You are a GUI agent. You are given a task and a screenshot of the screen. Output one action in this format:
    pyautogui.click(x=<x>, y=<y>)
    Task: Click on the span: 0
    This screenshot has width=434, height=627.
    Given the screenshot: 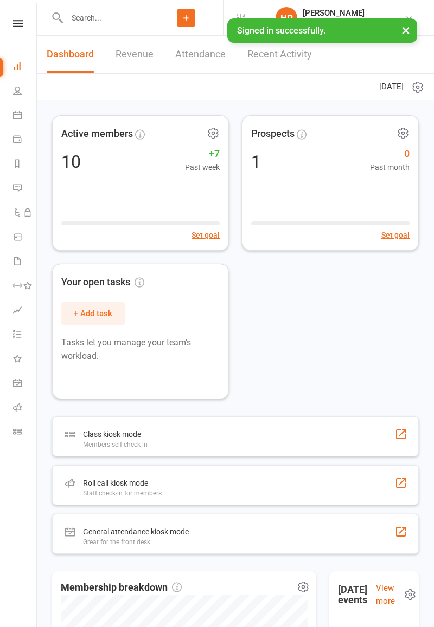 What is the action you would take?
    pyautogui.click(x=389, y=154)
    